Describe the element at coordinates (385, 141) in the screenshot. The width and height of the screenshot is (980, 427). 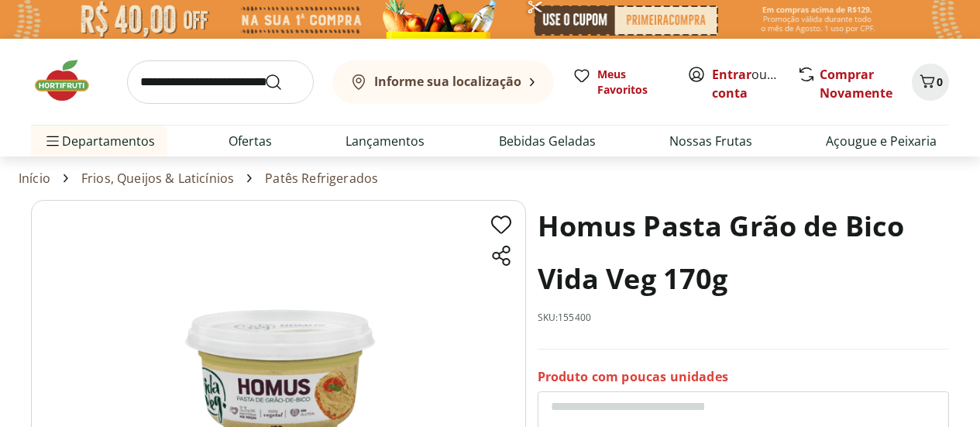
I see `a: Lançamentos` at that location.